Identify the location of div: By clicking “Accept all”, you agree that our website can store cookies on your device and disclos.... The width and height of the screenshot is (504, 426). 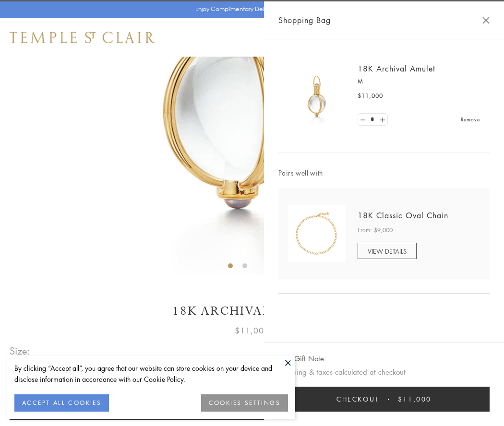
(151, 374).